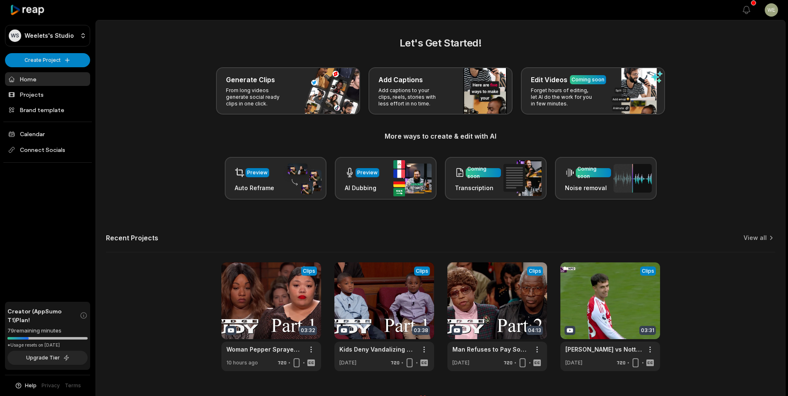  Describe the element at coordinates (549, 80) in the screenshot. I see `h3: Edit Videos` at that location.